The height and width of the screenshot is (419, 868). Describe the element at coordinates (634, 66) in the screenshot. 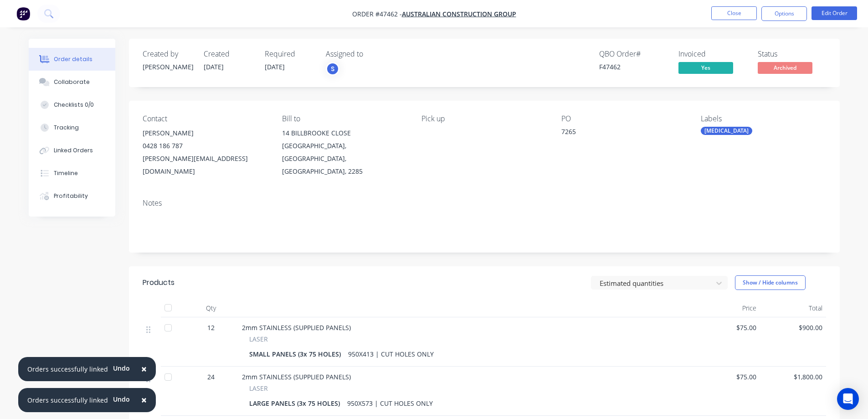

I see `div: F47462` at that location.